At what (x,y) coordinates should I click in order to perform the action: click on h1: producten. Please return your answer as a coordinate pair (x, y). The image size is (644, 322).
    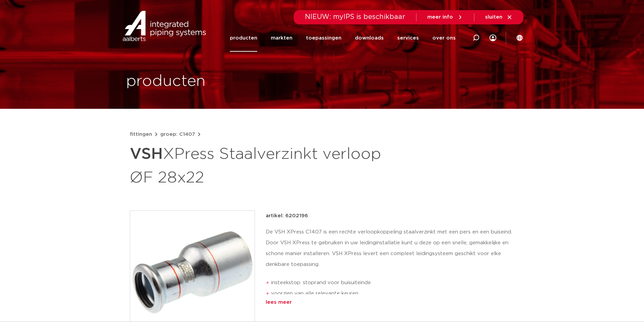
    Looking at the image, I should click on (166, 81).